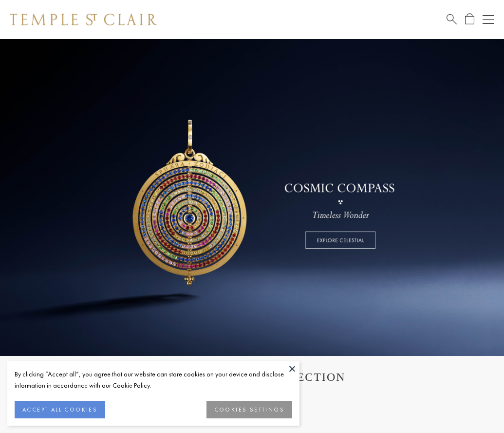 Image resolution: width=504 pixels, height=433 pixels. I want to click on img: Temple St. Clair, so click(83, 19).